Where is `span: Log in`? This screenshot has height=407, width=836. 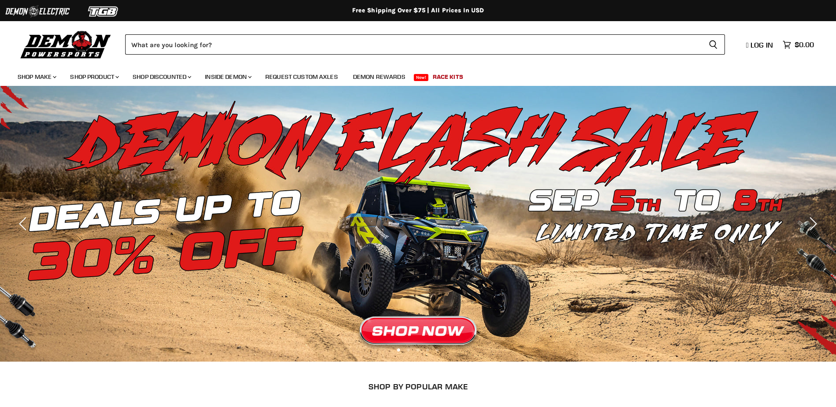 span: Log in is located at coordinates (762, 45).